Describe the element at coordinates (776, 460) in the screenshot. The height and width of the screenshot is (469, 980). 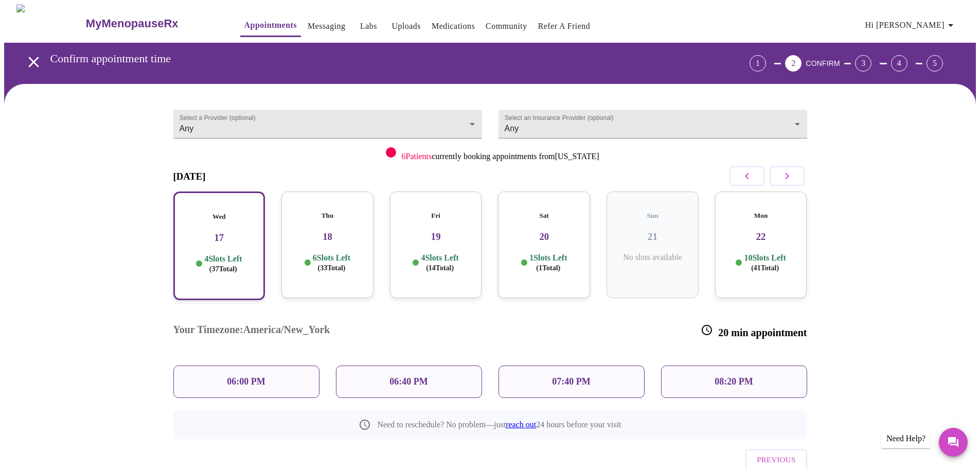
I see `span: Previous` at that location.